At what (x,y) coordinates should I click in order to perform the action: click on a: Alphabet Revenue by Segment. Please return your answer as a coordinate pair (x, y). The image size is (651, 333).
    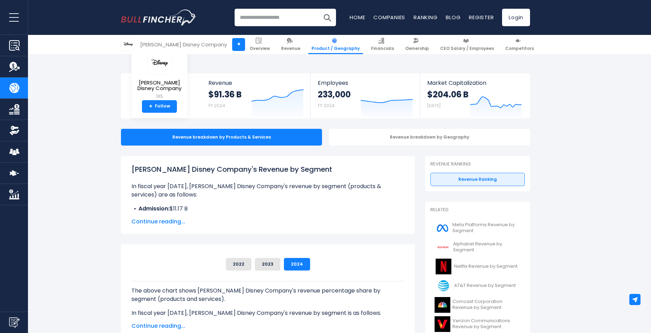
    Looking at the image, I should click on (477, 247).